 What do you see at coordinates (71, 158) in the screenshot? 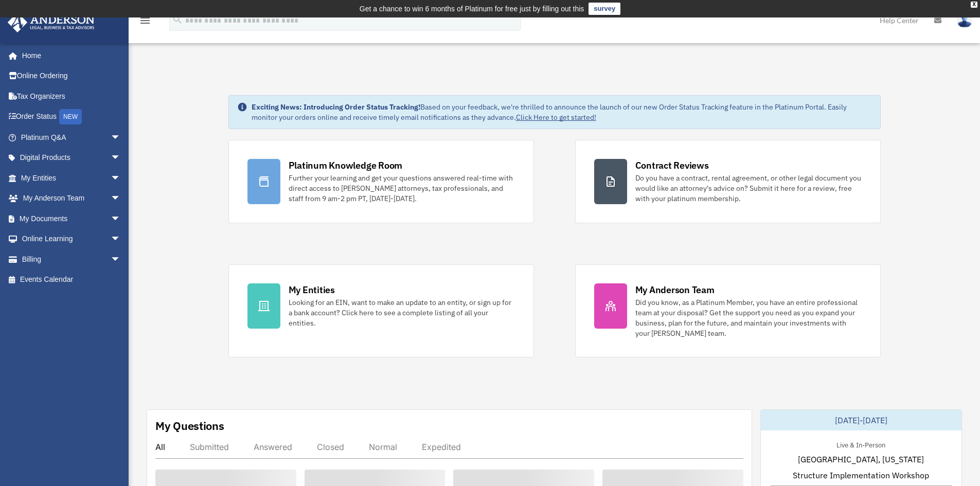
I see `a: Digital Productsarrow_drop_down` at bounding box center [71, 158].